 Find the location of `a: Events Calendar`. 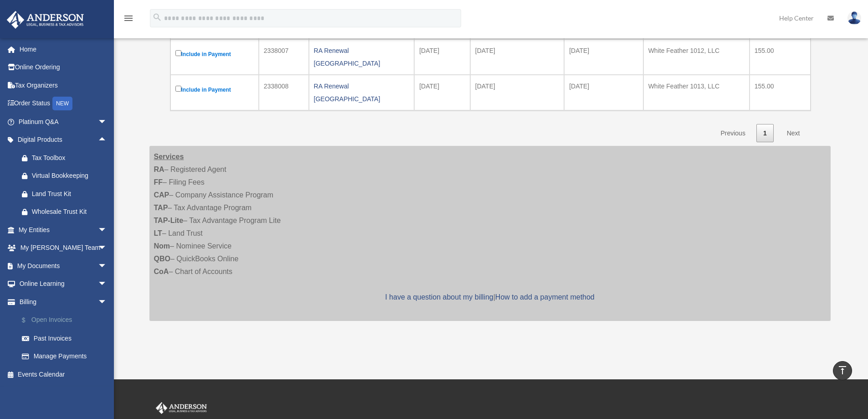

a: Events Calendar is located at coordinates (63, 374).